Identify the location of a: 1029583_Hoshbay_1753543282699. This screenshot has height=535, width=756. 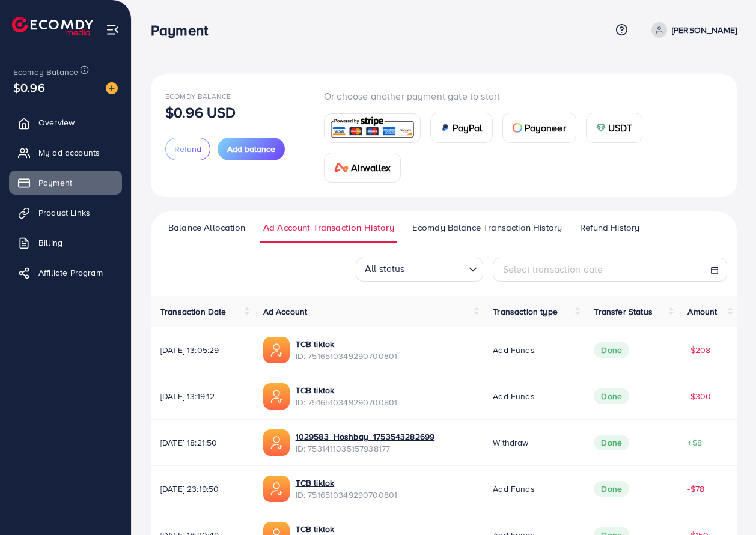
(365, 437).